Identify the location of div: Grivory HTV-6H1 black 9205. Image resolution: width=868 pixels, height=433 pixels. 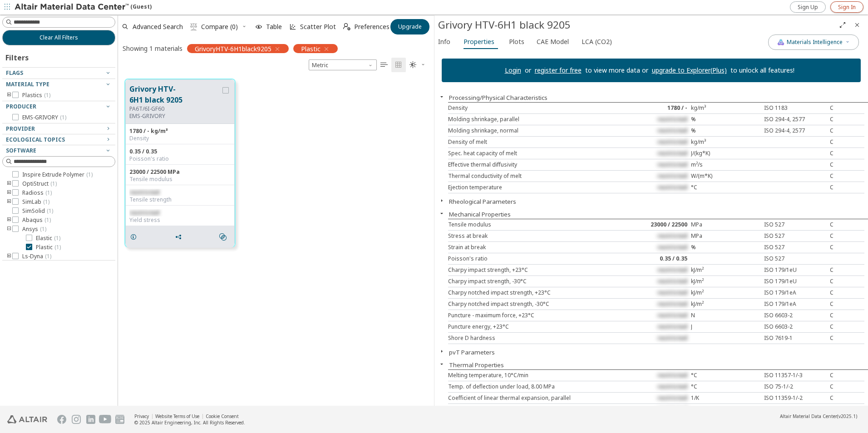
(636, 25).